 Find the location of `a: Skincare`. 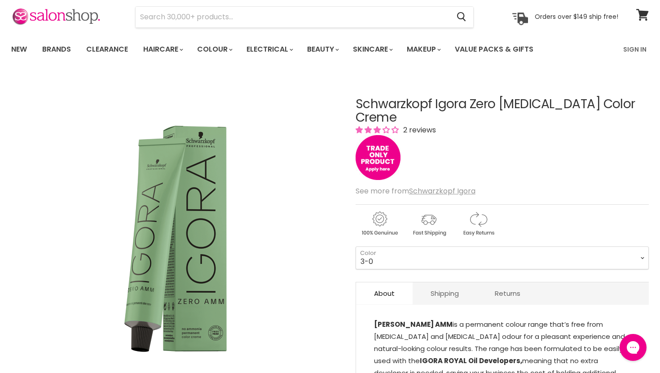

a: Skincare is located at coordinates (372, 49).